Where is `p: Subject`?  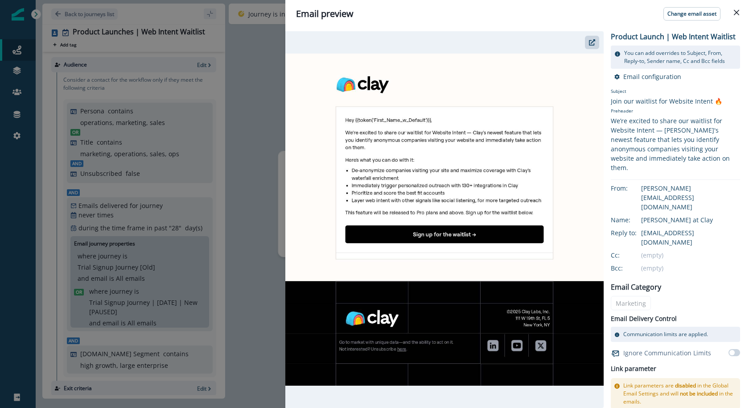
p: Subject is located at coordinates (676, 92).